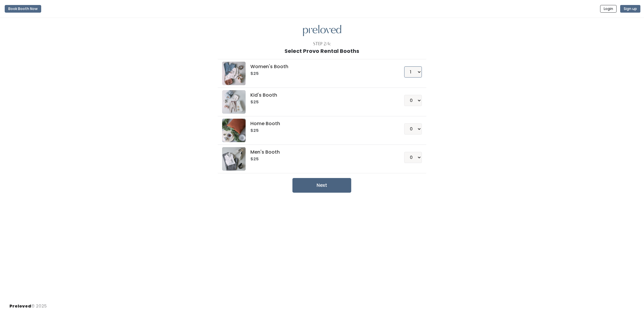 The image size is (644, 314). Describe the element at coordinates (23, 9) in the screenshot. I see `button: Book Booth Now` at that location.